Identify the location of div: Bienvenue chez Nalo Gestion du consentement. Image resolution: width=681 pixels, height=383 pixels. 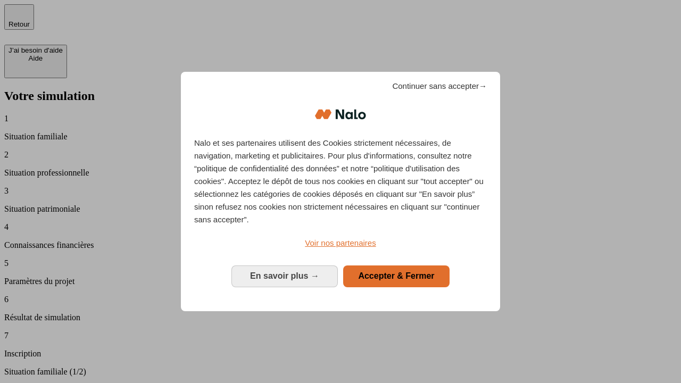
(341, 191).